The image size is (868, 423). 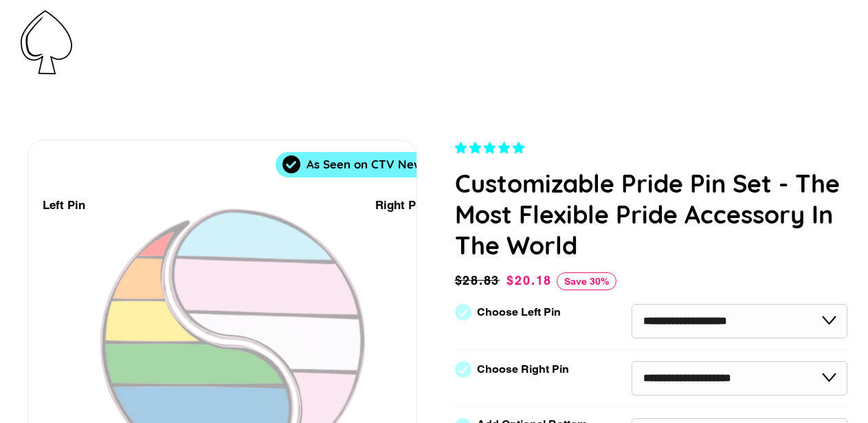 I want to click on span: $20.18, so click(x=529, y=280).